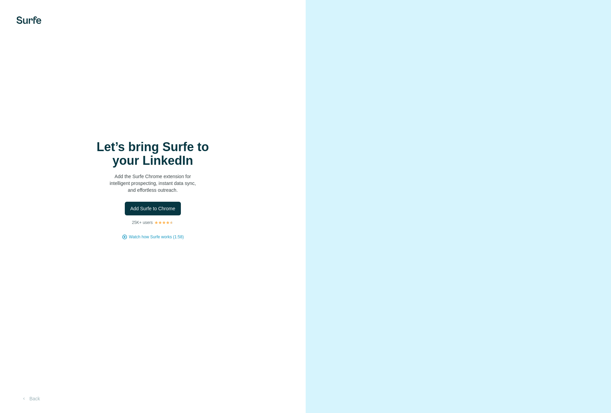 This screenshot has height=413, width=611. What do you see at coordinates (153, 154) in the screenshot?
I see `h1: Let’s bring Surfe to your LinkedIn` at bounding box center [153, 154].